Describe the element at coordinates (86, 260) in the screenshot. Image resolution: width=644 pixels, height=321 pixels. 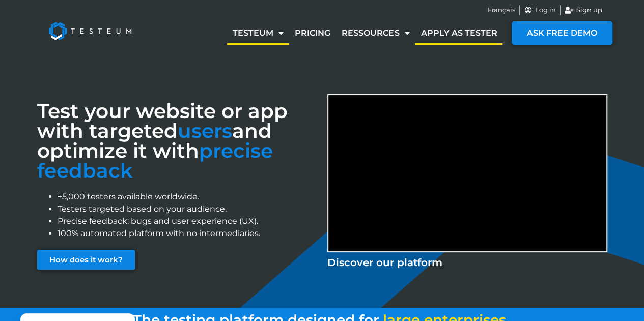
I see `a: How does it work?` at that location.